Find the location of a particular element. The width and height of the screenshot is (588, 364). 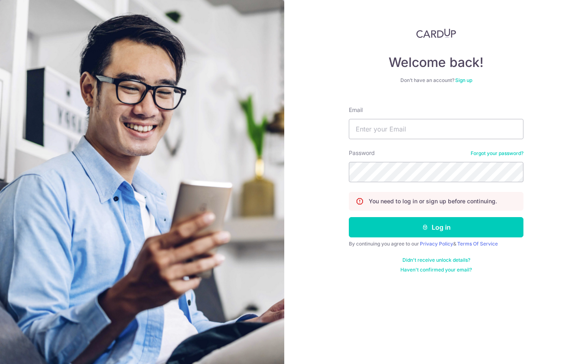

h4: Welcome back! is located at coordinates (436, 62).